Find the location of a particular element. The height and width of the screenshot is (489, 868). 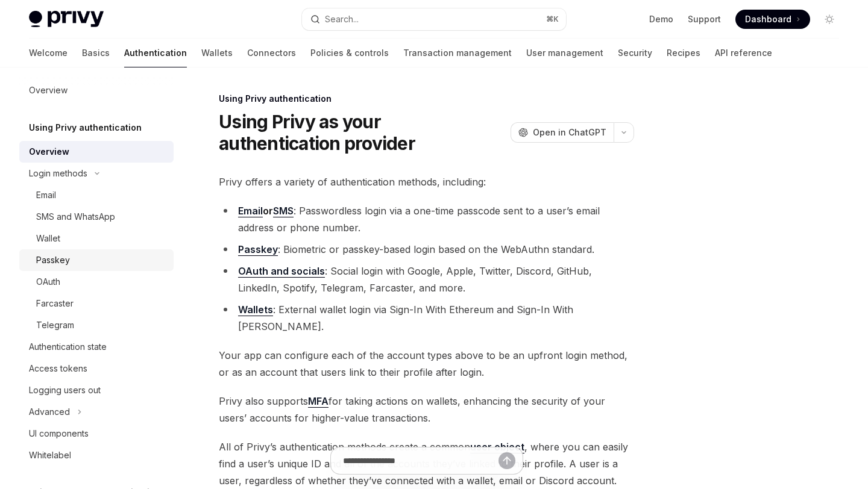

a: Transaction management is located at coordinates (457, 53).